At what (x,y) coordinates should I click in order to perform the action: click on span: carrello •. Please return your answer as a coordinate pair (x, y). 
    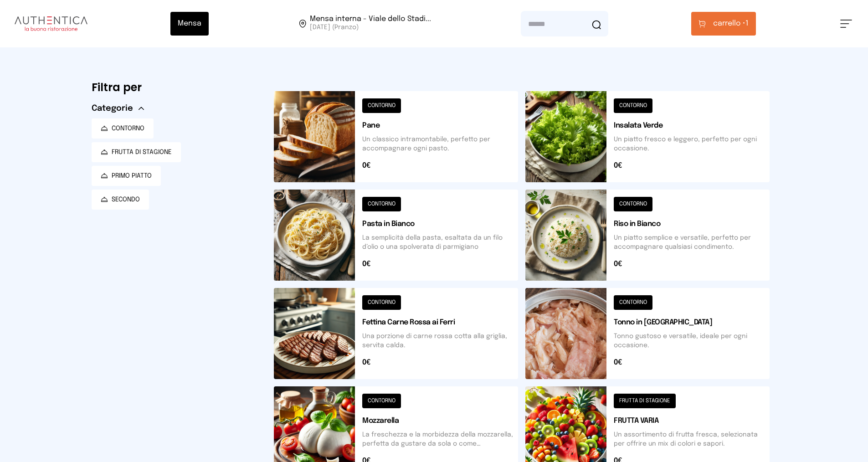
    Looking at the image, I should click on (729, 24).